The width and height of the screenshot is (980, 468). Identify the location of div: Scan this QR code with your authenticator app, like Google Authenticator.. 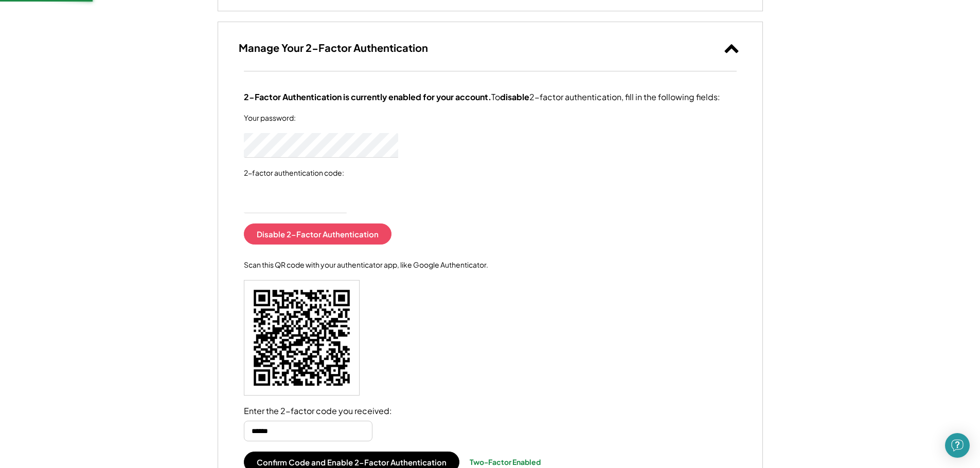
(366, 265).